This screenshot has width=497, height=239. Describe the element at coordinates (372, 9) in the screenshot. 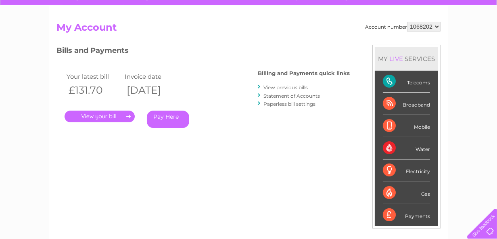

I see `span: 0333 014 3131` at that location.